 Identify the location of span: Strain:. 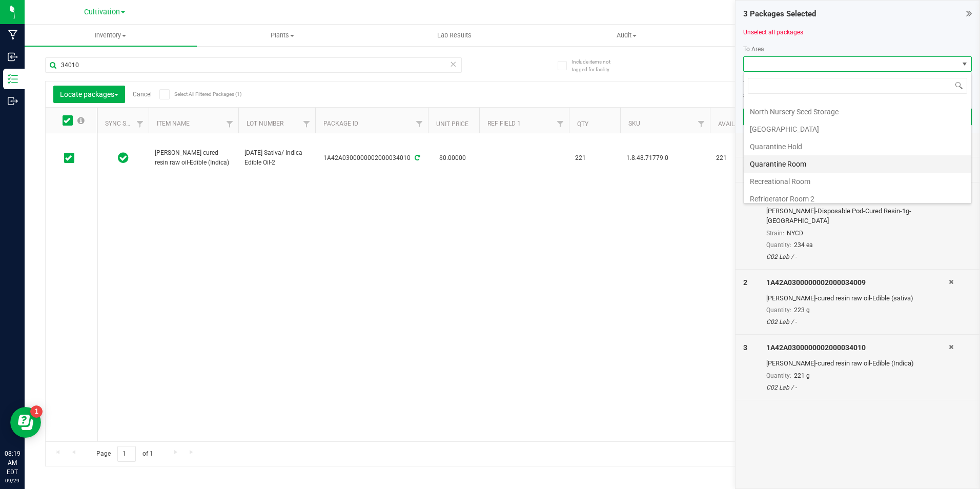
(775, 233).